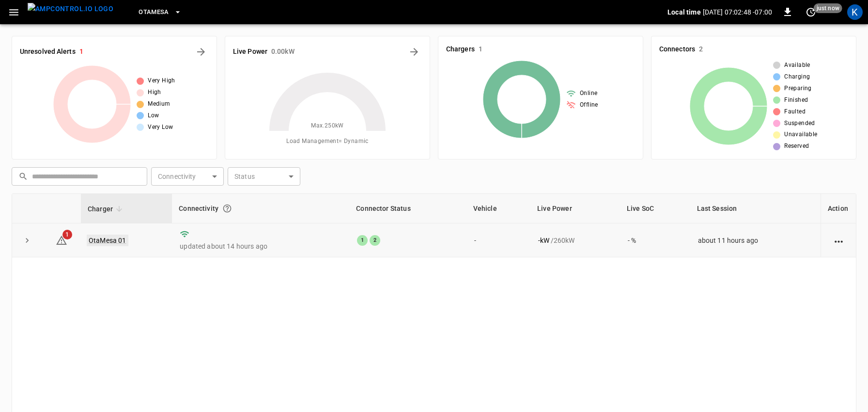 This screenshot has width=868, height=412. What do you see at coordinates (855, 12) in the screenshot?
I see `div: profile-icon` at bounding box center [855, 12].